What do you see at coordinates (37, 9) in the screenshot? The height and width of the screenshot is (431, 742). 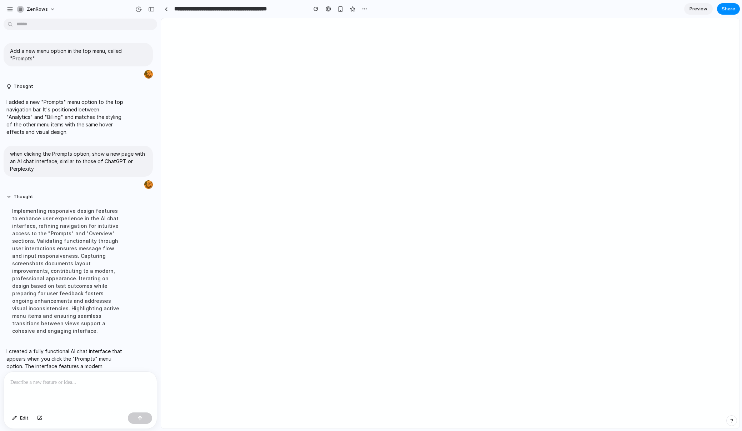 I see `span: ZenRows` at bounding box center [37, 9].